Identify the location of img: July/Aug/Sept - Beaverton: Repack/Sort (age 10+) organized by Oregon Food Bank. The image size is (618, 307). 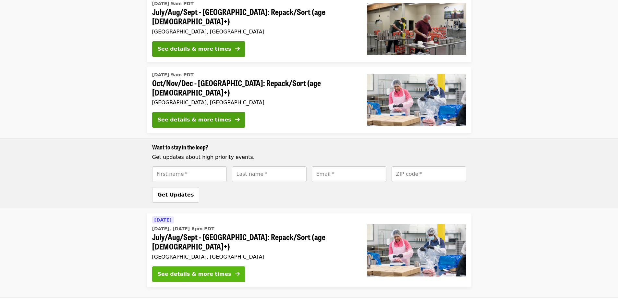
(417, 250).